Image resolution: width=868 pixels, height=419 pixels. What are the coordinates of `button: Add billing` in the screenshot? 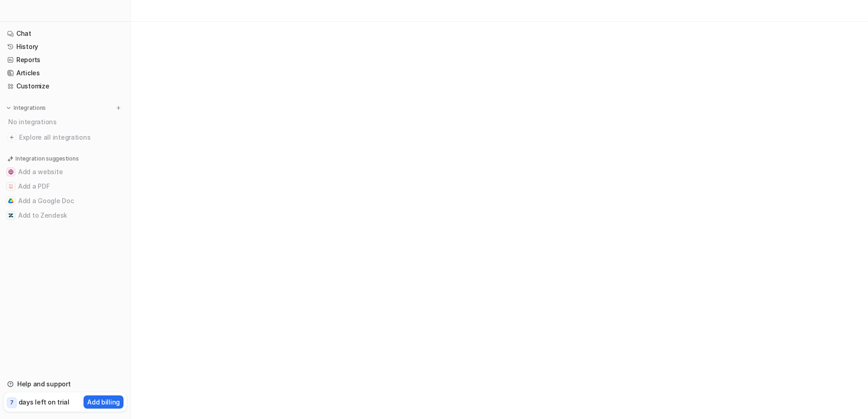 It's located at (103, 402).